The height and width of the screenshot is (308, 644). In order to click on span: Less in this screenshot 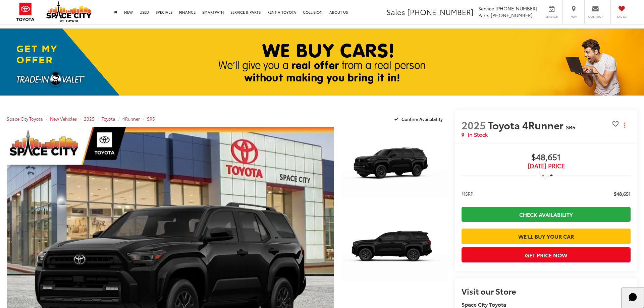, I will do `click(544, 176)`.